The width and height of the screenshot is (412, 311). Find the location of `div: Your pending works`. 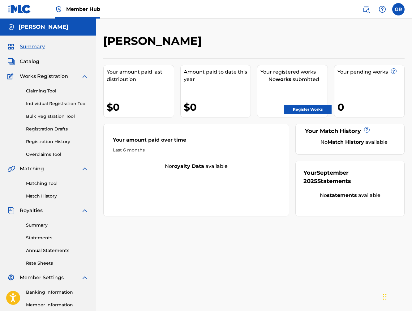

div: Your pending works is located at coordinates (371, 72).